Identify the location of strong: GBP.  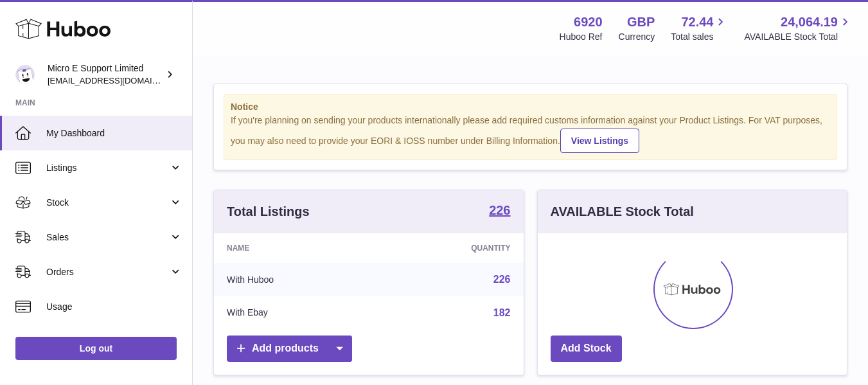
(641, 22).